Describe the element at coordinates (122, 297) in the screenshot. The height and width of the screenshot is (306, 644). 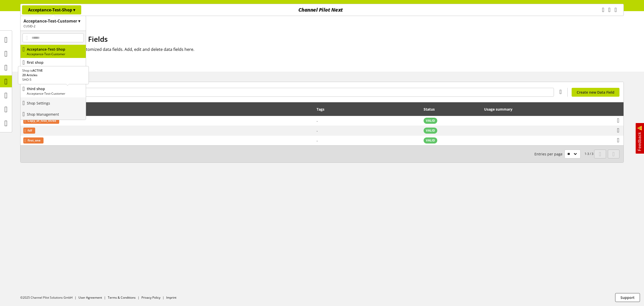
I see `a: Terms & Conditions` at that location.